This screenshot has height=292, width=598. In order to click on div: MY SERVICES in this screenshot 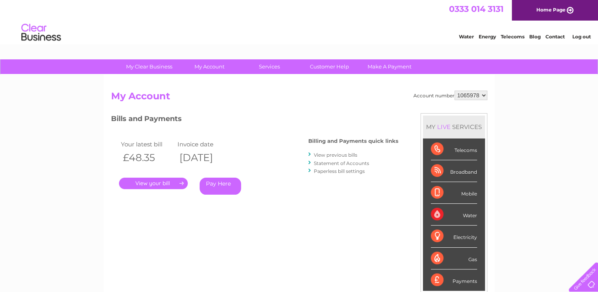, I will do `click(454, 127)`.